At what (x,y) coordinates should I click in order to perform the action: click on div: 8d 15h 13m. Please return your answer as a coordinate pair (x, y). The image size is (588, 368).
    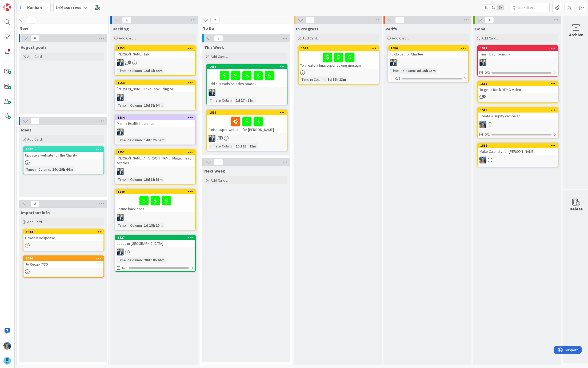
    Looking at the image, I should click on (427, 71).